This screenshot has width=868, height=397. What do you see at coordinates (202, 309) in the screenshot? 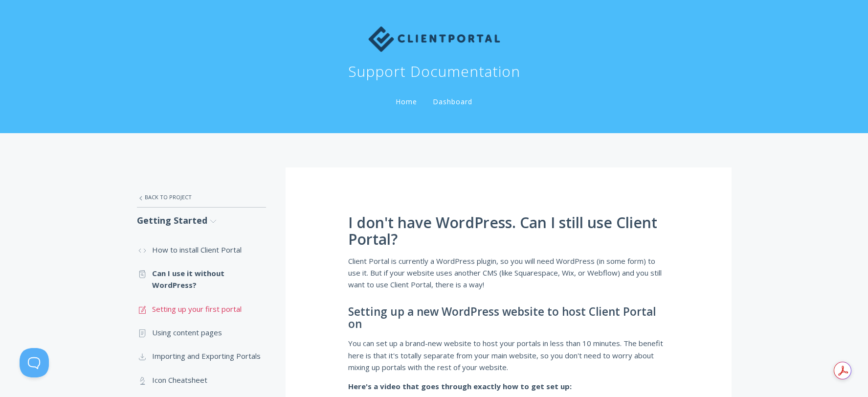
I see `a: Setting up your first portal` at bounding box center [202, 309].